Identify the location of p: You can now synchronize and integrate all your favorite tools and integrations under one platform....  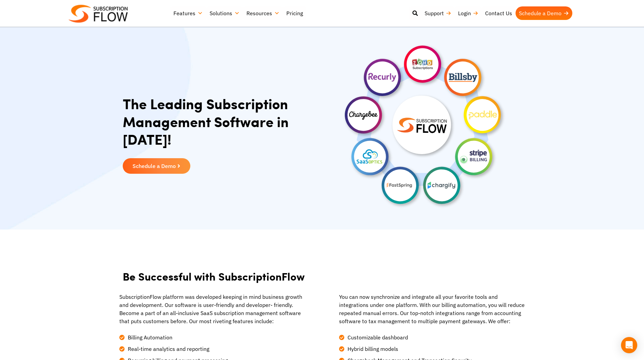
(432, 309).